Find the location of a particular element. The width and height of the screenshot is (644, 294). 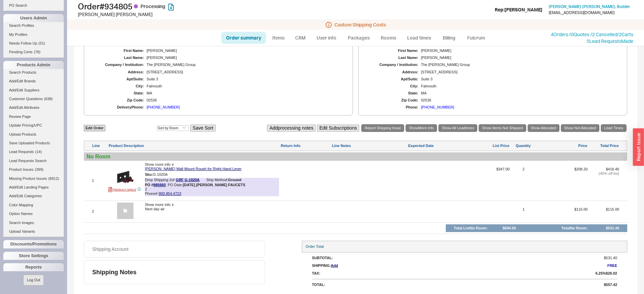

a: Missing Product Issues(8912) is located at coordinates (33, 178).